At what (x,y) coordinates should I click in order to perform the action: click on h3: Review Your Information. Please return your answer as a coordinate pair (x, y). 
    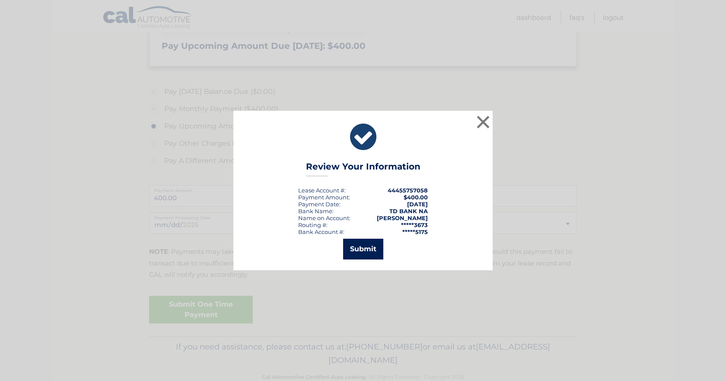
    Looking at the image, I should click on (363, 169).